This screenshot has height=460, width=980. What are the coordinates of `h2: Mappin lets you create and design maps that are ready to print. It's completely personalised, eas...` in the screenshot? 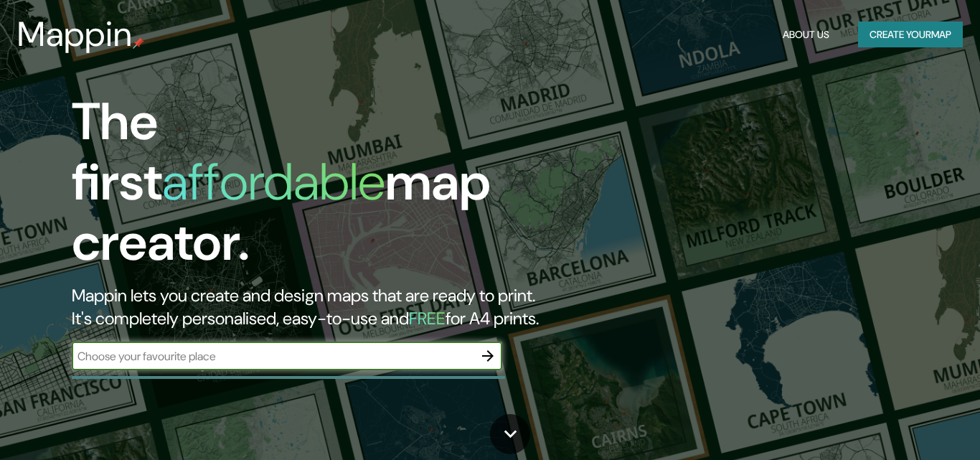 It's located at (317, 307).